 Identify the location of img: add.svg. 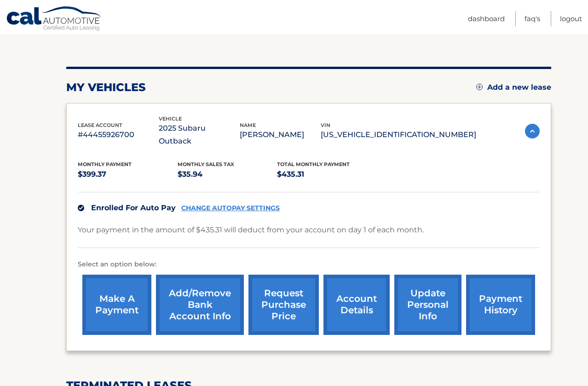
(479, 87).